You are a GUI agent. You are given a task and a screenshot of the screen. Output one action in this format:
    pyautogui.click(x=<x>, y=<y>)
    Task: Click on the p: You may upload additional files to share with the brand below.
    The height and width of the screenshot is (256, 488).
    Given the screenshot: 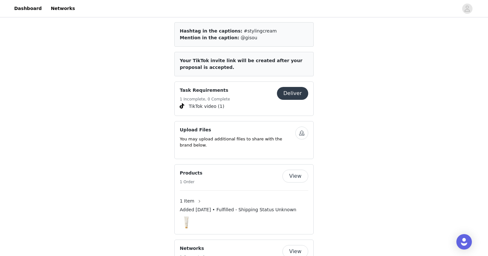 What is the action you would take?
    pyautogui.click(x=237, y=142)
    